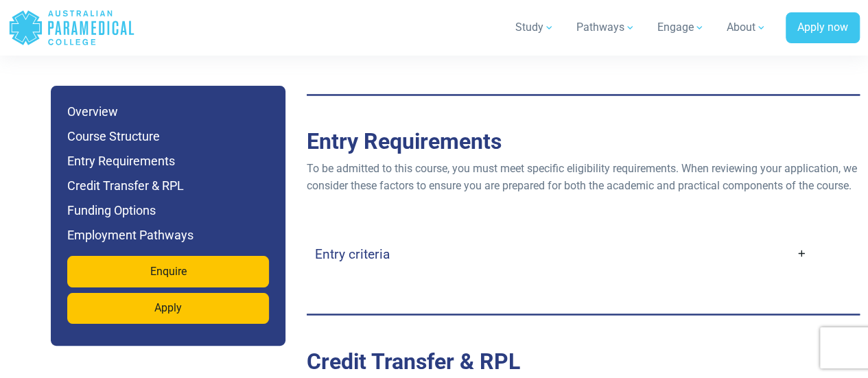 The image size is (868, 378). Describe the element at coordinates (746, 27) in the screenshot. I see `a: About` at that location.